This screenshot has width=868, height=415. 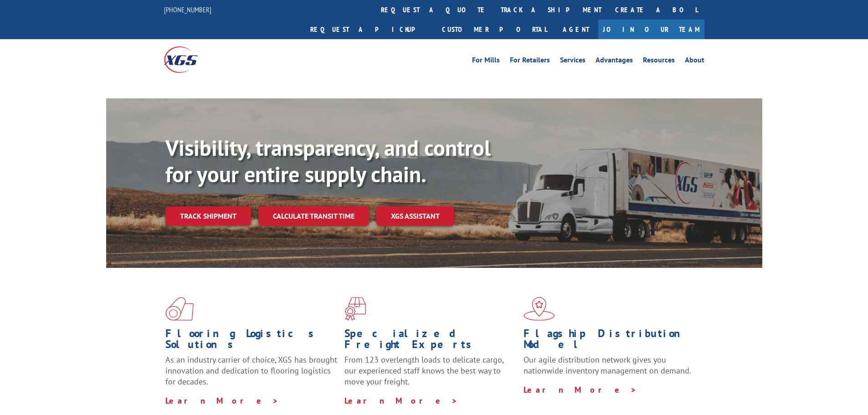 I want to click on h1: Specialized Freight Experts, so click(x=431, y=342).